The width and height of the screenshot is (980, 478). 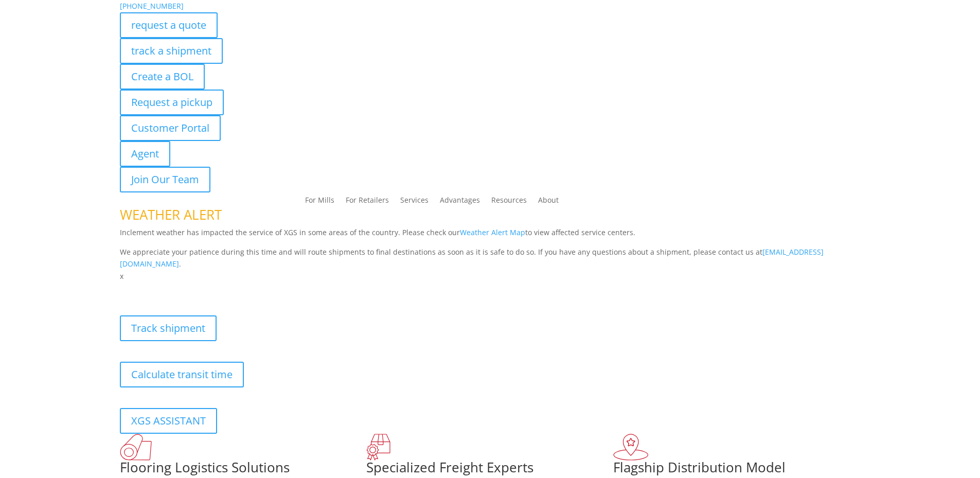 What do you see at coordinates (490, 236) in the screenshot?
I see `p: Inclement weather has impacted the service of XGS in some areas of the country. Please check our ...` at bounding box center [490, 236].